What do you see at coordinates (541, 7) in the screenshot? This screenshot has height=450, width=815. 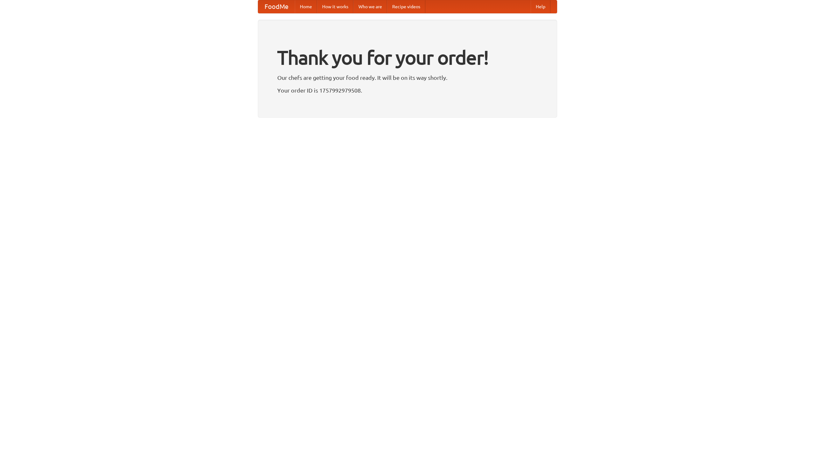 I see `a: Help` at bounding box center [541, 7].